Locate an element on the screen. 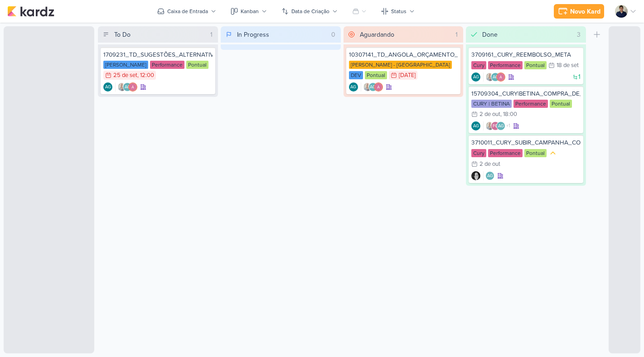 The height and width of the screenshot is (357, 644). div: 15709304_CURY|BETINA_COMPRA_DE_PLUGIN_FORMULÁRIO is located at coordinates (526, 94).